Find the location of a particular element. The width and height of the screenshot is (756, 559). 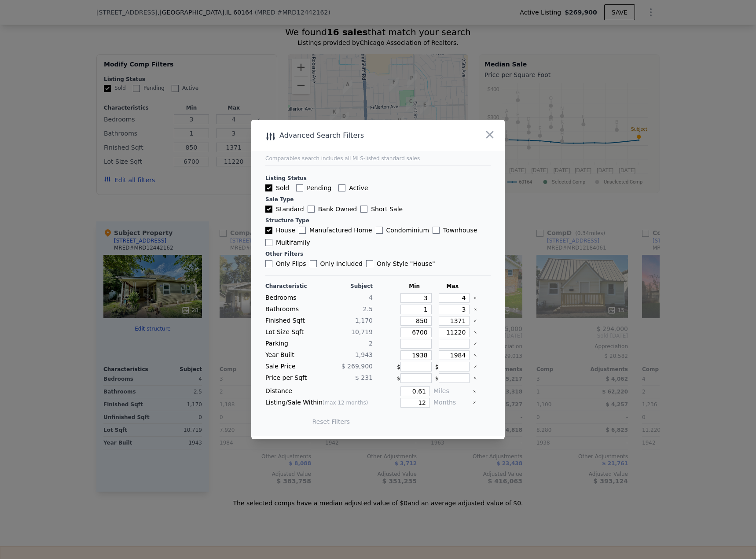

div: Listing/Sale Within is located at coordinates (319, 402).